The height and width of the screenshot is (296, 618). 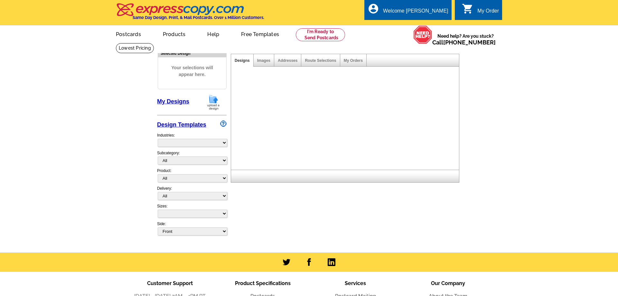 I want to click on img: help, so click(x=423, y=35).